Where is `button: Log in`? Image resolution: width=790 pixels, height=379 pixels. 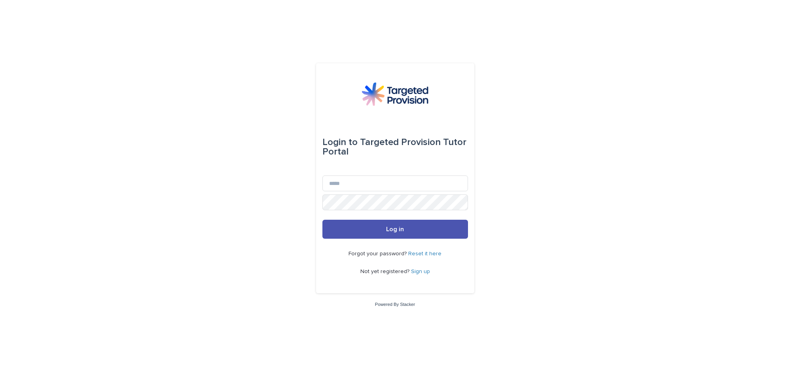
button: Log in is located at coordinates (395, 229).